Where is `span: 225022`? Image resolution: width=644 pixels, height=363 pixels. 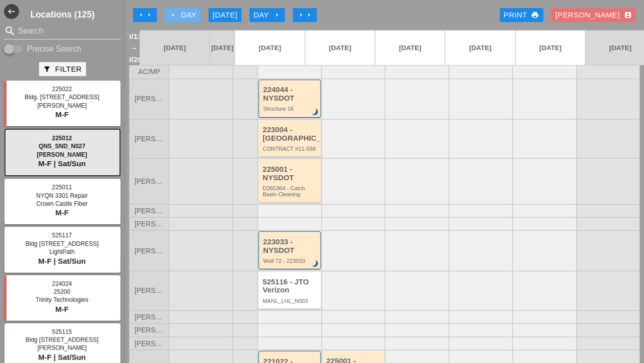 span: 225022 is located at coordinates (62, 89).